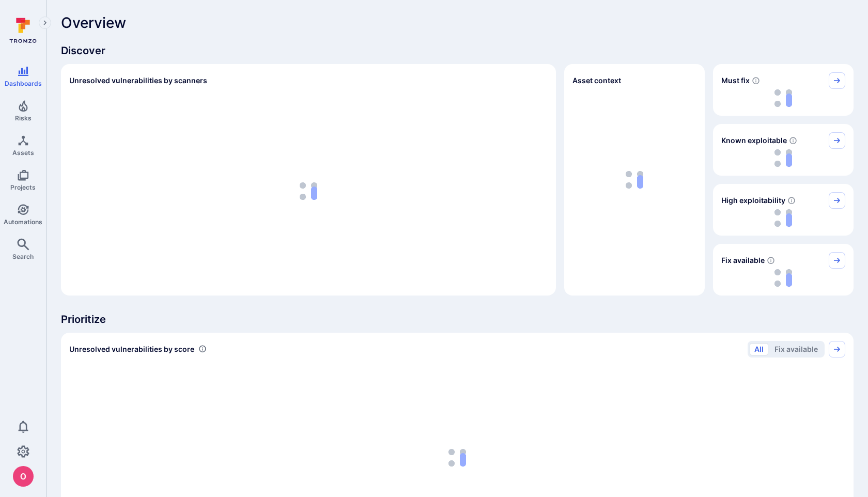 The height and width of the screenshot is (497, 868). Describe the element at coordinates (743, 261) in the screenshot. I see `span: Fix available` at that location.